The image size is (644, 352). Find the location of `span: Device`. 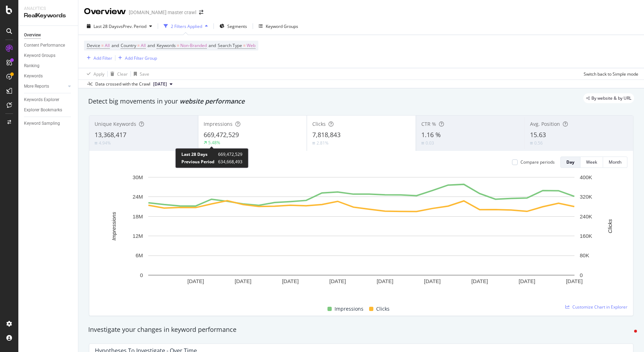

span: Device is located at coordinates (93, 45).